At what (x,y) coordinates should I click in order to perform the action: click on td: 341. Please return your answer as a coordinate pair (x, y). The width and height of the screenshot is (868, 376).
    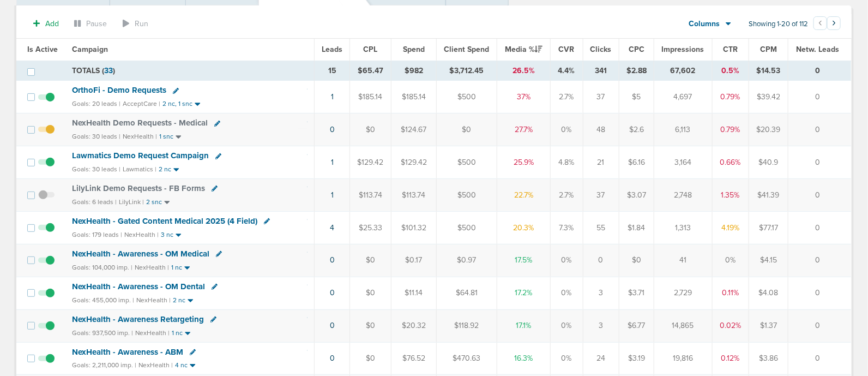
    Looking at the image, I should click on (600, 70).